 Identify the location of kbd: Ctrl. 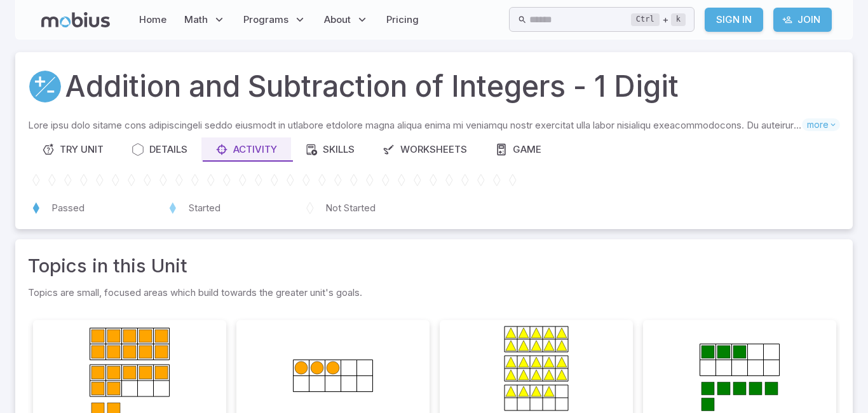
(645, 19).